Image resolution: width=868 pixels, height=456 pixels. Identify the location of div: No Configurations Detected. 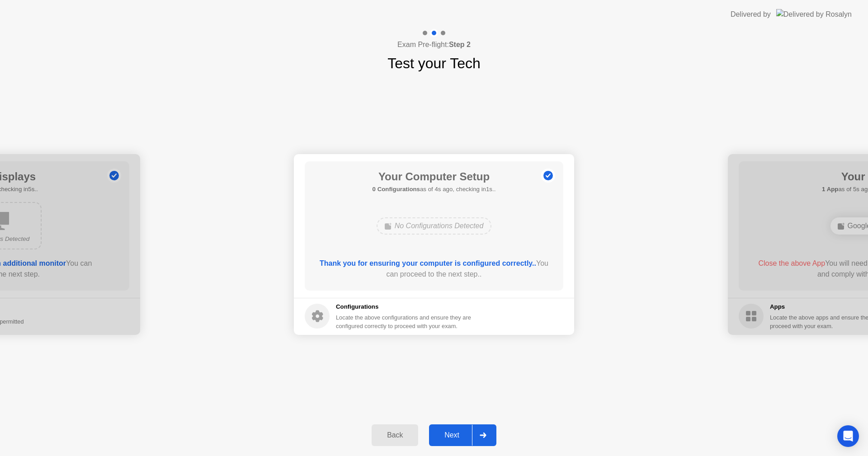
(434, 226).